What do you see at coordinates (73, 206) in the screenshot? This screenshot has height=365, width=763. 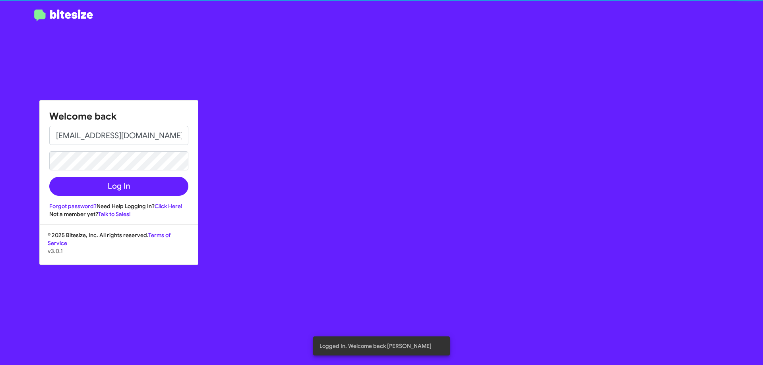 I see `a: Forgot password?` at bounding box center [73, 206].